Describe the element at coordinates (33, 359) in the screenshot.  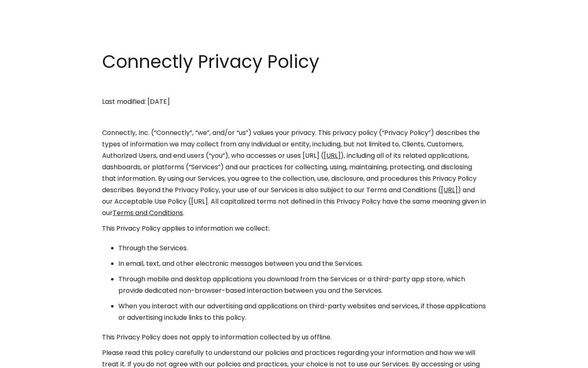
I see `ul: Language list` at that location.